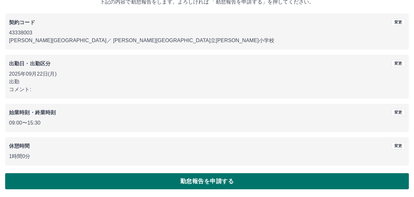  I want to click on p: 出勤, so click(207, 82).